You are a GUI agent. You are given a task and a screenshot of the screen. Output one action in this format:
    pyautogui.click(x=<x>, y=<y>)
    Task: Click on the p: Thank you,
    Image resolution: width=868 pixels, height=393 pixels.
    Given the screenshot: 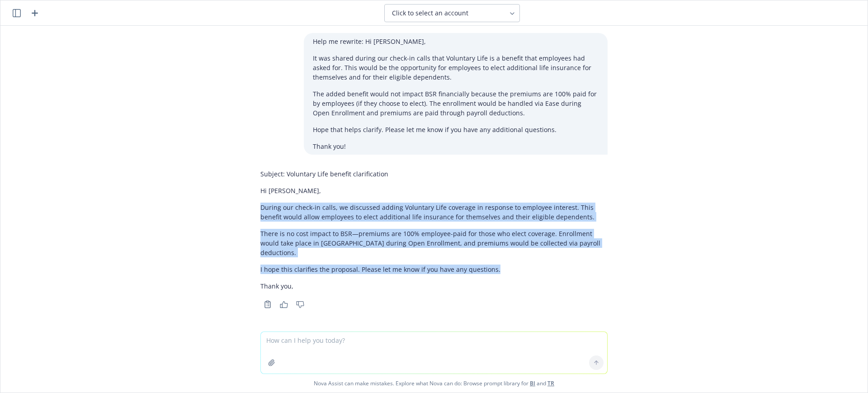 What is the action you would take?
    pyautogui.click(x=434, y=286)
    